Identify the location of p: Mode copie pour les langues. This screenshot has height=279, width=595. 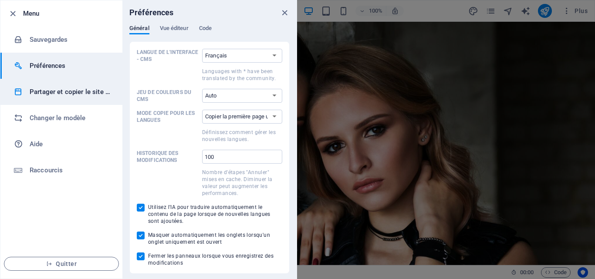
(168, 117).